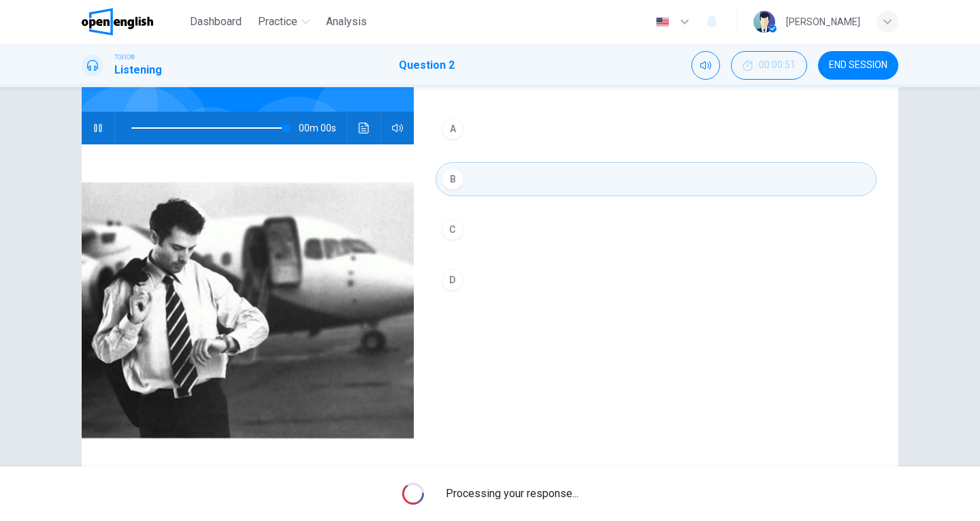  What do you see at coordinates (346, 22) in the screenshot?
I see `a: Analysis` at bounding box center [346, 22].